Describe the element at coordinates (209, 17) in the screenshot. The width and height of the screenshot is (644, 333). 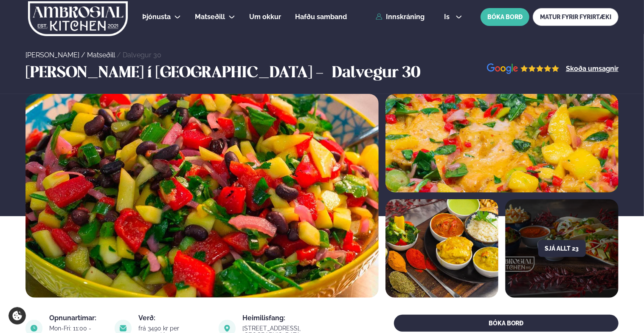
I see `span: Matseðill` at that location.